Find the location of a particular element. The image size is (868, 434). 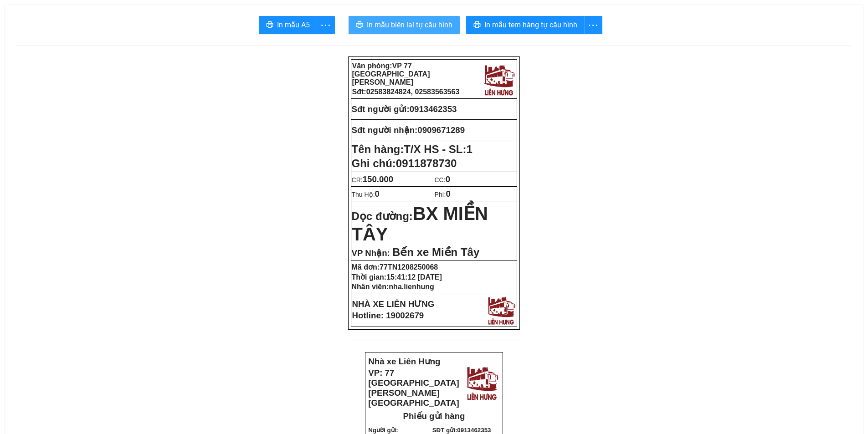

span: In mẫu A5 is located at coordinates (294, 25).